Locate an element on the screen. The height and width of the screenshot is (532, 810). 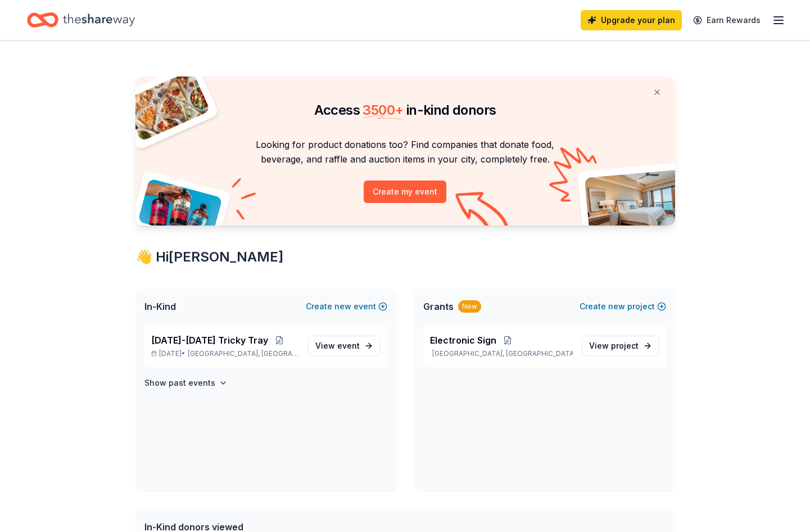
a: Home is located at coordinates (81, 19).